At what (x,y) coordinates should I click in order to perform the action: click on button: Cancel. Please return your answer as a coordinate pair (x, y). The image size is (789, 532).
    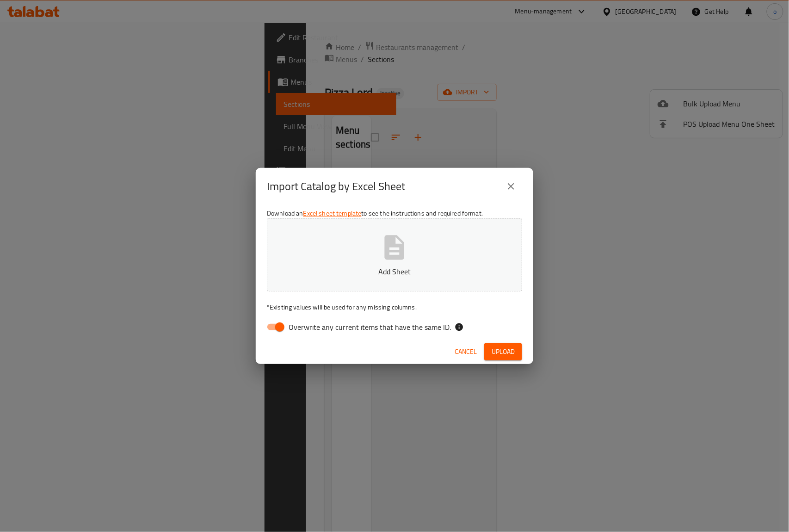
    Looking at the image, I should click on (465, 352).